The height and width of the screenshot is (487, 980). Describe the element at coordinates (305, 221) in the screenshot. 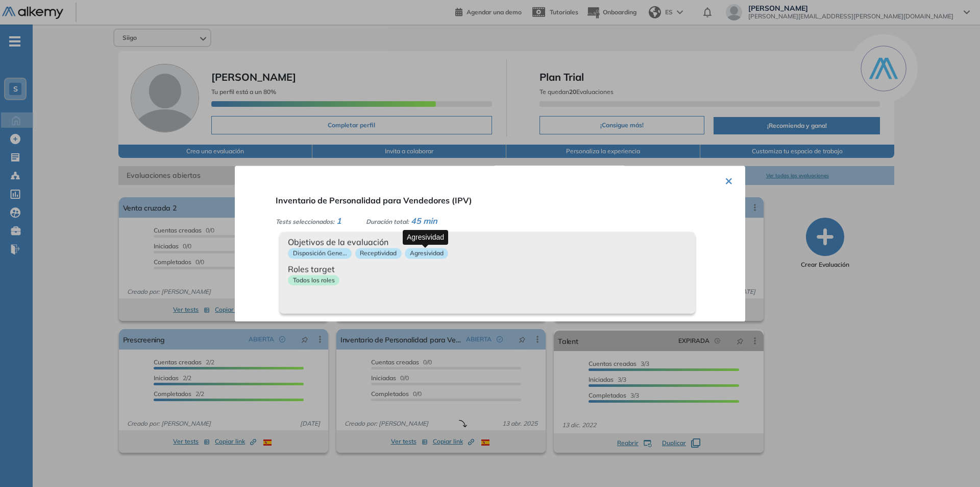

I see `span: Tests seleccionados:` at that location.